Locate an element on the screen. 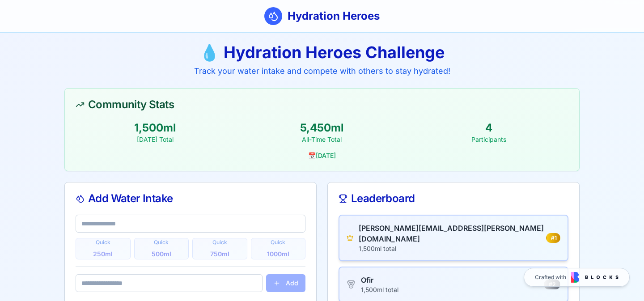 This screenshot has height=301, width=644. div: 4 is located at coordinates (488, 128).